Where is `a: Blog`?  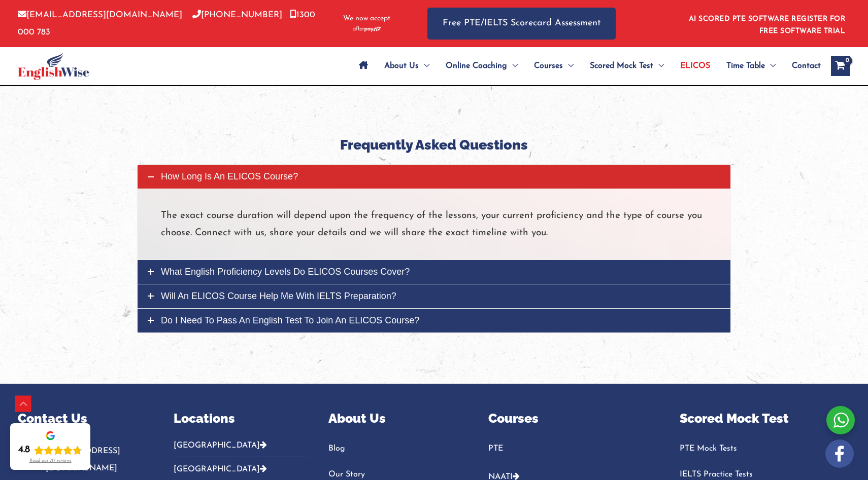 a: Blog is located at coordinates (396, 449).